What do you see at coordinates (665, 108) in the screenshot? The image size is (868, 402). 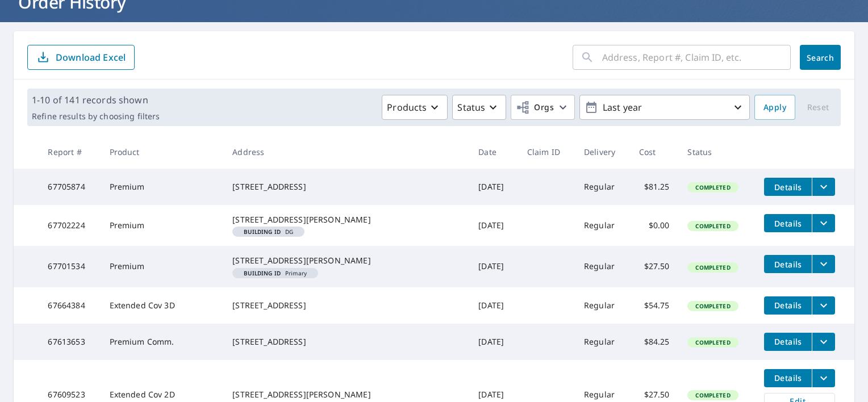 I see `p: Last year` at bounding box center [665, 108].